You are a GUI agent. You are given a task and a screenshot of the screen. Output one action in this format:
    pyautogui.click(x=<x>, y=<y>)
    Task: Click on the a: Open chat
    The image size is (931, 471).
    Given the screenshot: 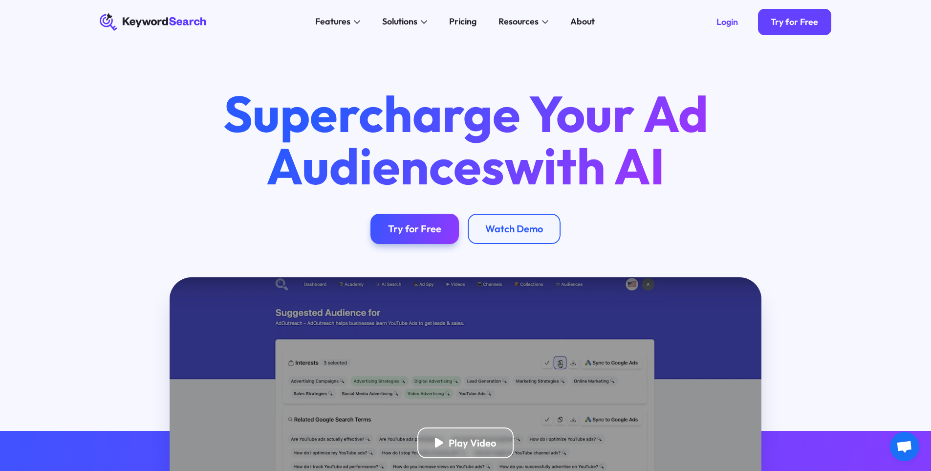 What is the action you would take?
    pyautogui.click(x=905, y=446)
    